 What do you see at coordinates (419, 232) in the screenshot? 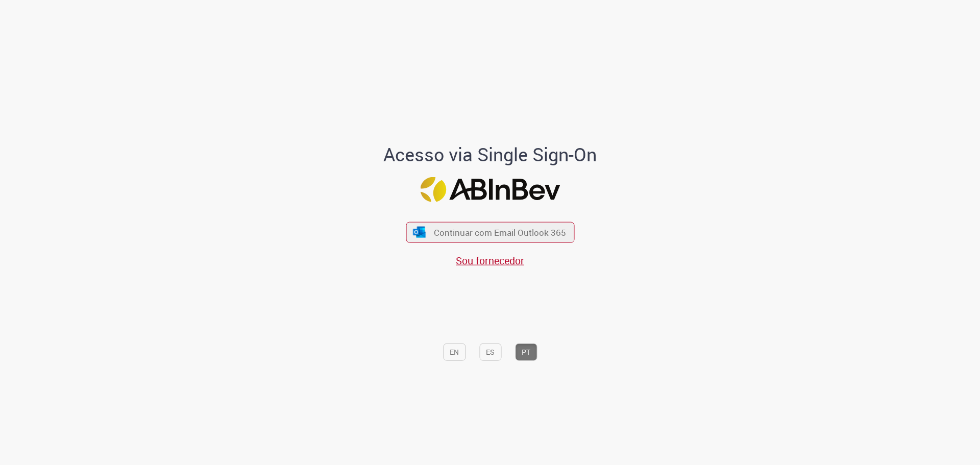
I see `img: ícone Azure/Microsoft 360` at bounding box center [419, 232].